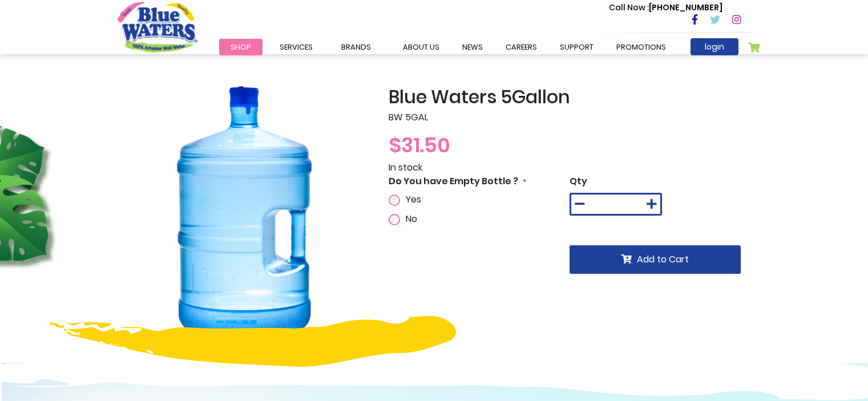 This screenshot has height=401, width=868. What do you see at coordinates (521, 47) in the screenshot?
I see `a: careers` at bounding box center [521, 47].